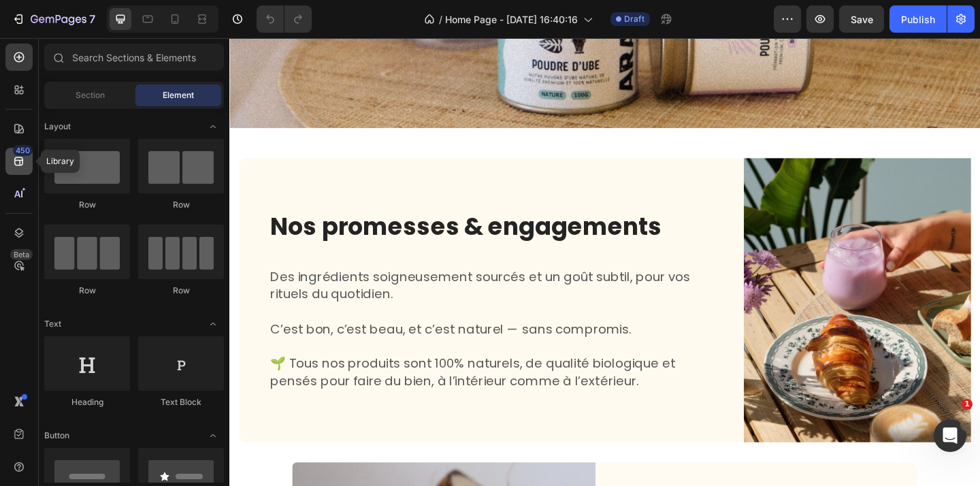 This screenshot has height=486, width=980. I want to click on div: Text Block, so click(181, 402).